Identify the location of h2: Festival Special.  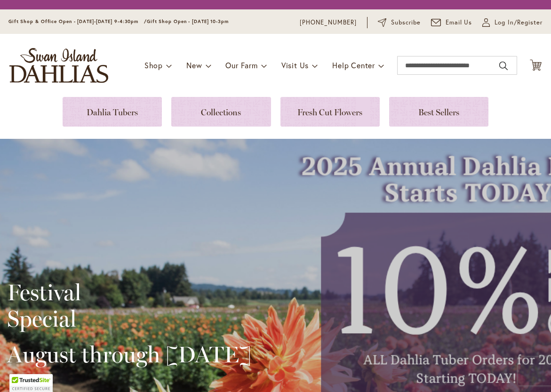
(129, 305).